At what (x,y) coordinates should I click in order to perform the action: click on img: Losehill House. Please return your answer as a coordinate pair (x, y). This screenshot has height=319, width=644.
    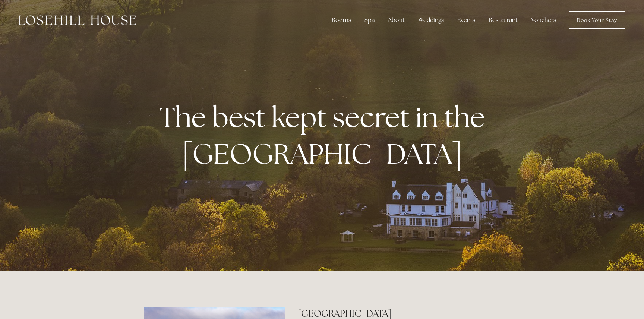
    Looking at the image, I should click on (77, 20).